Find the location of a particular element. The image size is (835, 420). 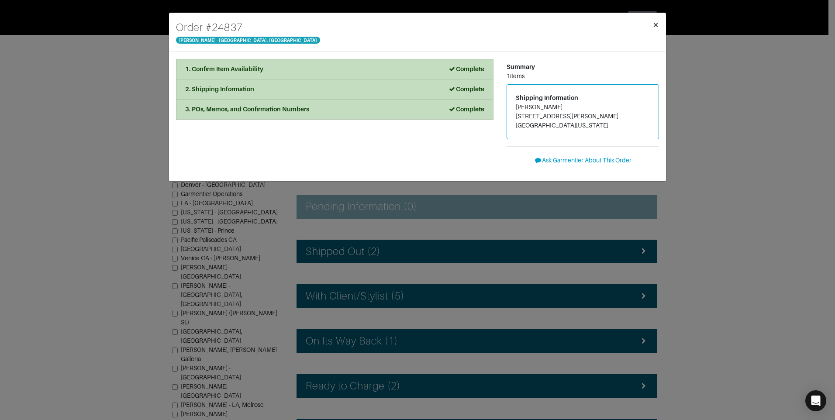

div: Open Intercom Messenger is located at coordinates (816, 401).